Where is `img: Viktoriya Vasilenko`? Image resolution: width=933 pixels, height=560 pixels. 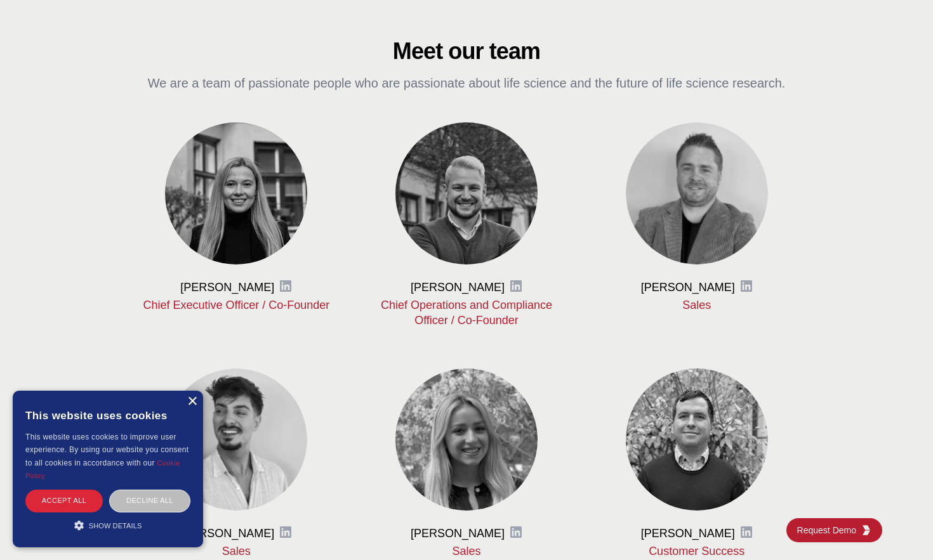 img: Viktoriya Vasilenko is located at coordinates (236, 194).